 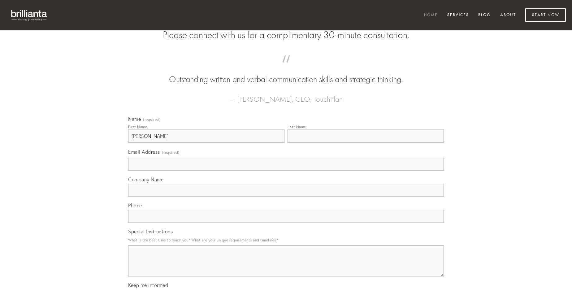 What do you see at coordinates (144, 152) in the screenshot?
I see `span: Email Address` at bounding box center [144, 152].